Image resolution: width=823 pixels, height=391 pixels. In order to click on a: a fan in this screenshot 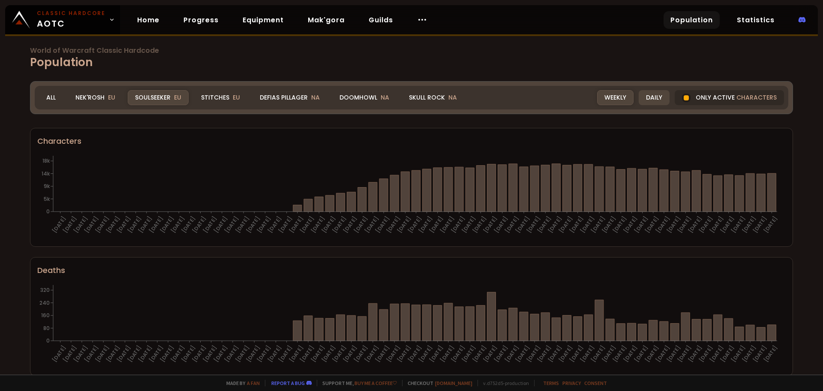, I will do `click(253, 383)`.